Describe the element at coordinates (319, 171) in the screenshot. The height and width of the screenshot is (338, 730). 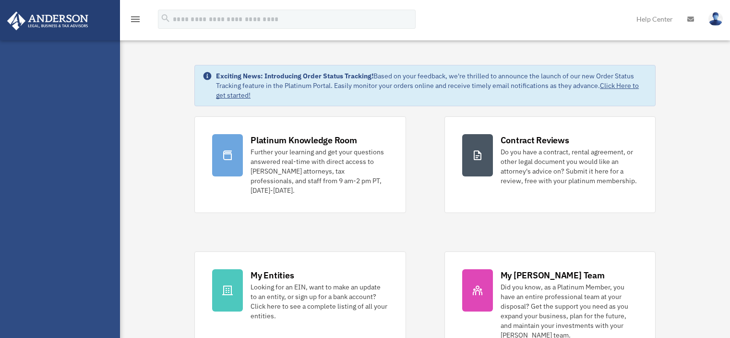
I see `div: Further your learning and get your questions answered real-time with direct access to [PERSON_NAM...` at that location.